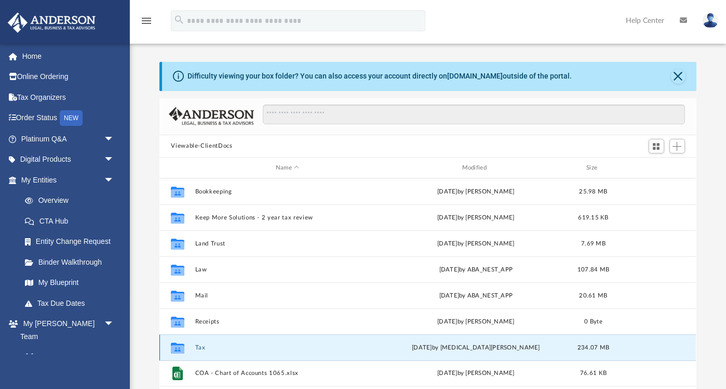 Image resolution: width=726 pixels, height=389 pixels. I want to click on button: Add, so click(678, 146).